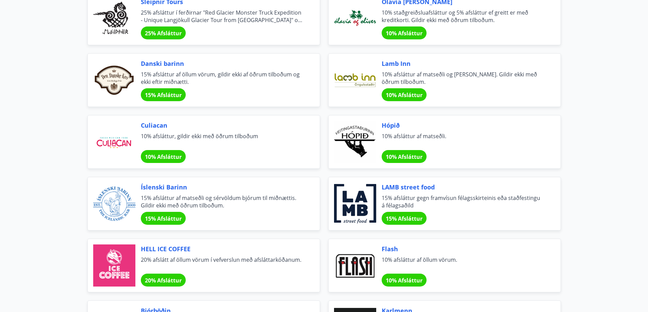 This screenshot has width=648, height=312. What do you see at coordinates (463, 264) in the screenshot?
I see `span: 10% afsláttur af öllum vörum.` at bounding box center [463, 264].